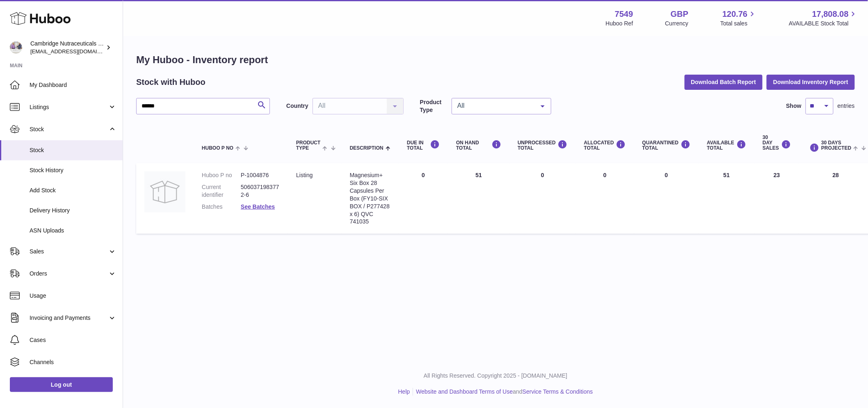  What do you see at coordinates (298, 106) in the screenshot?
I see `label: Country` at bounding box center [298, 106].